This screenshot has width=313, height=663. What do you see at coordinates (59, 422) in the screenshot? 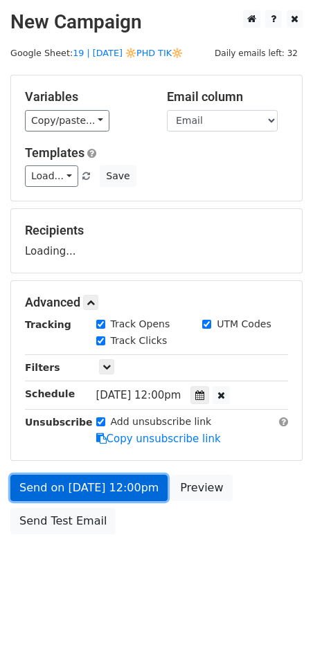
I see `strong: Unsubscribe` at bounding box center [59, 422].